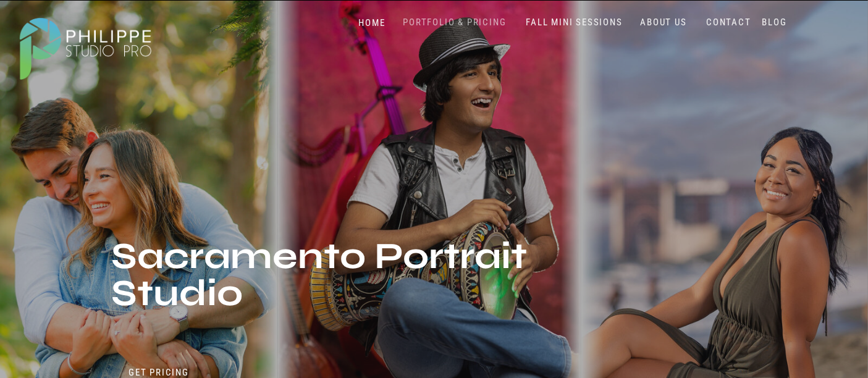  What do you see at coordinates (575, 22) in the screenshot?
I see `nav: FALL MINI SESSIONS` at bounding box center [575, 22].